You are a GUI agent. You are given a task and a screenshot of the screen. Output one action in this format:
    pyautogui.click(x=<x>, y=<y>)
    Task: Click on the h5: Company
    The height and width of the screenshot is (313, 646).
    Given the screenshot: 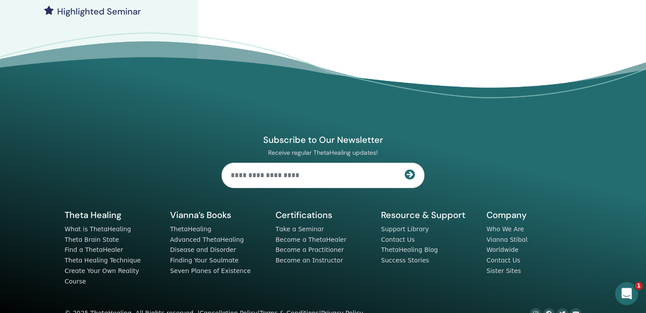 What is the action you would take?
    pyautogui.click(x=534, y=215)
    